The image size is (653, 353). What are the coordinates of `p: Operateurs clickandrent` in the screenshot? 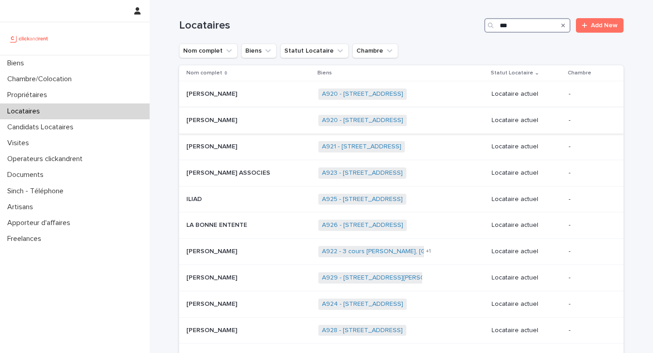 It's located at (47, 159).